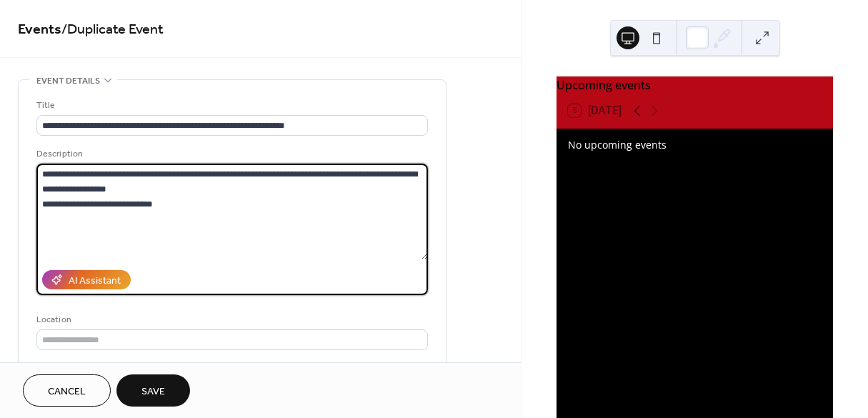 Image resolution: width=868 pixels, height=418 pixels. Describe the element at coordinates (231, 153) in the screenshot. I see `div: Description` at that location.